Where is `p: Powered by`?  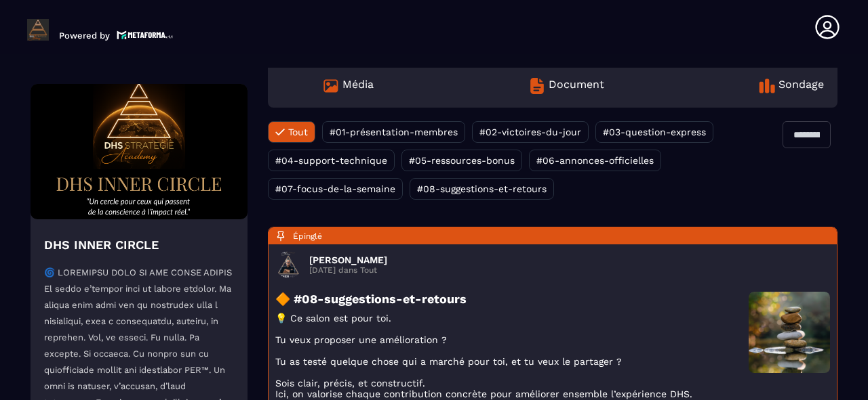
p: Powered by is located at coordinates (84, 35).